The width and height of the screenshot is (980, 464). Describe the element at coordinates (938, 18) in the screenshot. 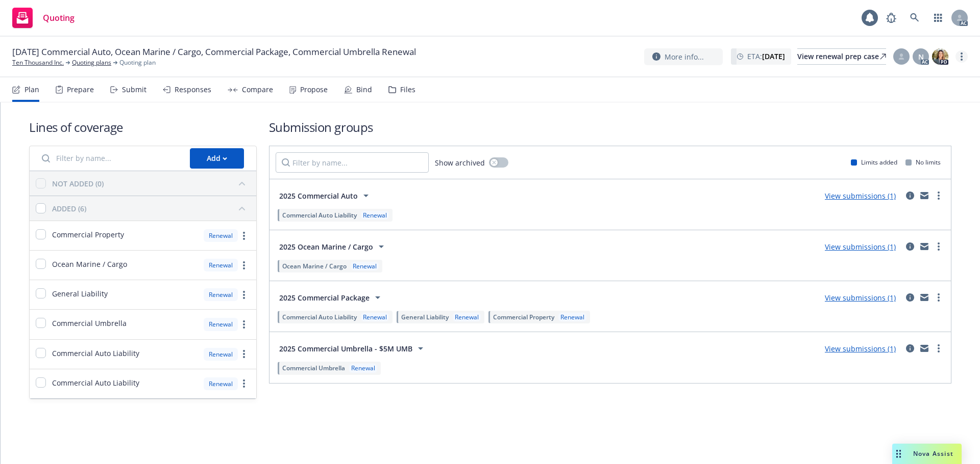

I see `a: Switch app` at that location.